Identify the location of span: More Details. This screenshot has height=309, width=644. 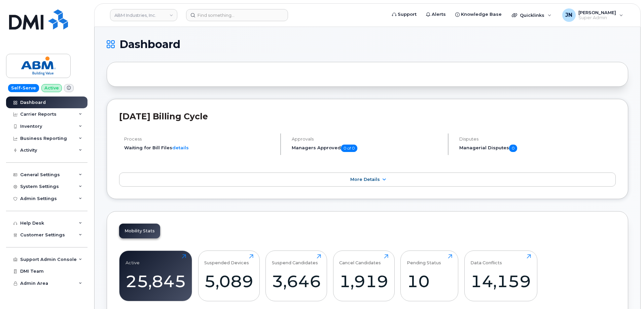
(365, 179).